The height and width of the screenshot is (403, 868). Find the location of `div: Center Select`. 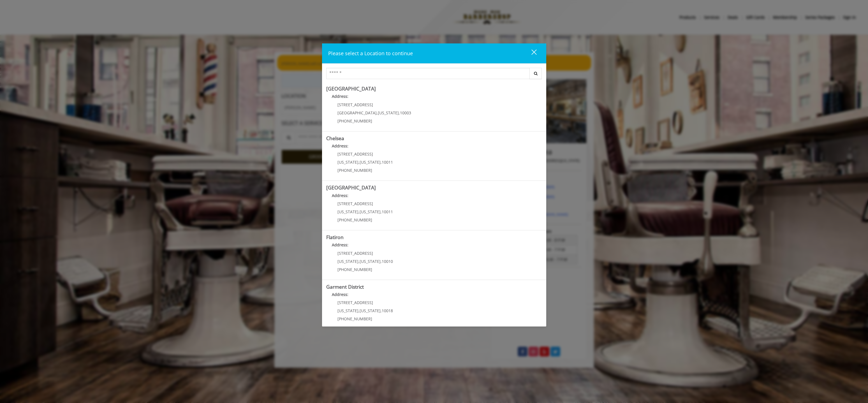

div: Center Select is located at coordinates (434, 74).